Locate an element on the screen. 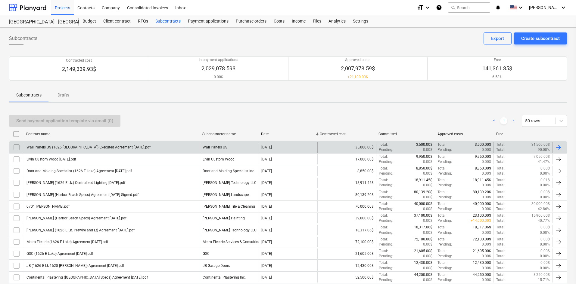 Image resolution: width=576 pixels, height=284 pixels. div: RFQs is located at coordinates (143, 21).